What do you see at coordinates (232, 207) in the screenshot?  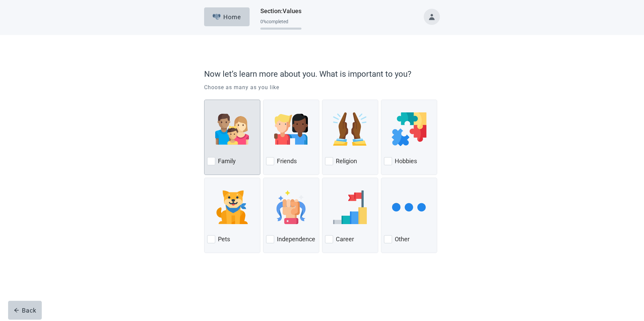 I see `img: Pets` at bounding box center [232, 207].